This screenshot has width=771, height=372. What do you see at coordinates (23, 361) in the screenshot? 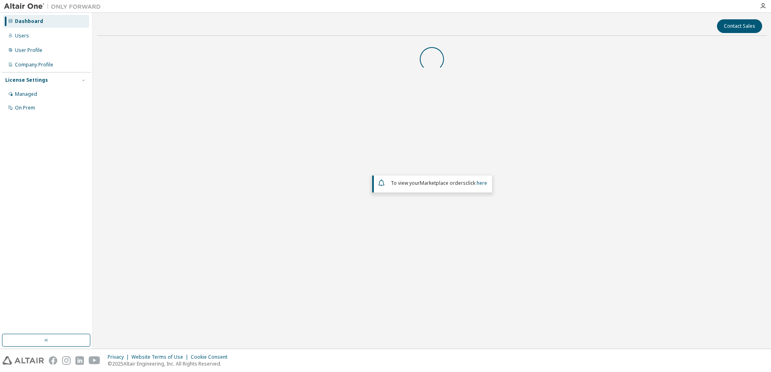
I see `img: altair_logo.svg` at bounding box center [23, 361].